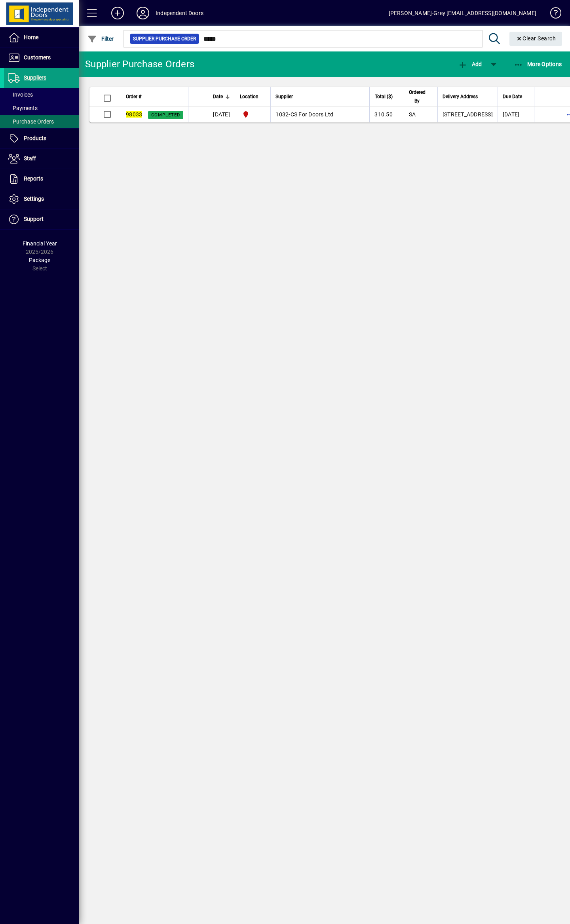 Image resolution: width=570 pixels, height=924 pixels. Describe the element at coordinates (143, 13) in the screenshot. I see `button: Profile` at that location.